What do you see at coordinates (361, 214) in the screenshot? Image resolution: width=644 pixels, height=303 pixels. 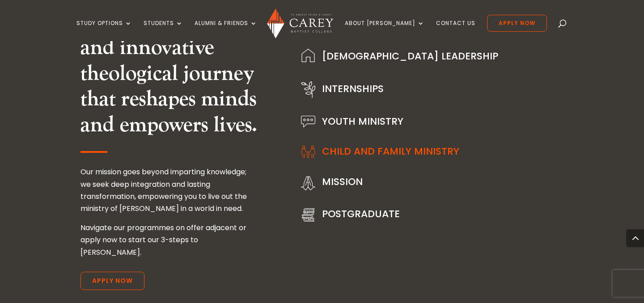 I see `a: PostGraduate` at bounding box center [361, 214].